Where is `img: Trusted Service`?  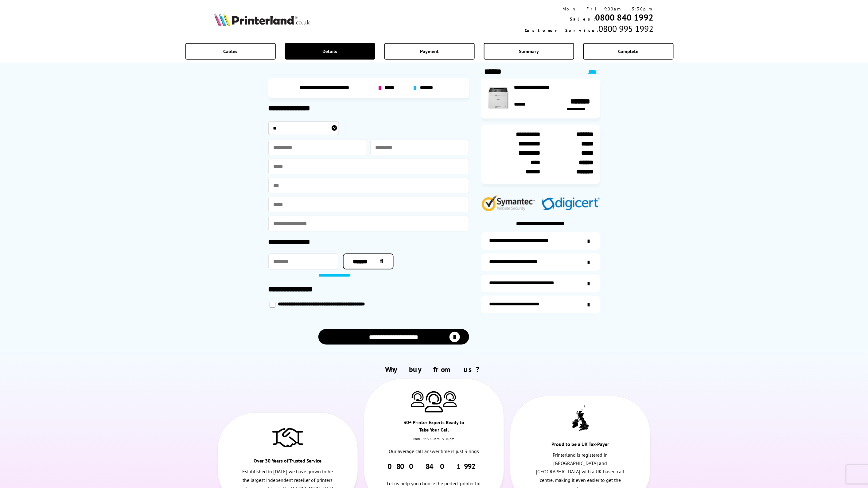
img: Trusted Service is located at coordinates (288, 437).